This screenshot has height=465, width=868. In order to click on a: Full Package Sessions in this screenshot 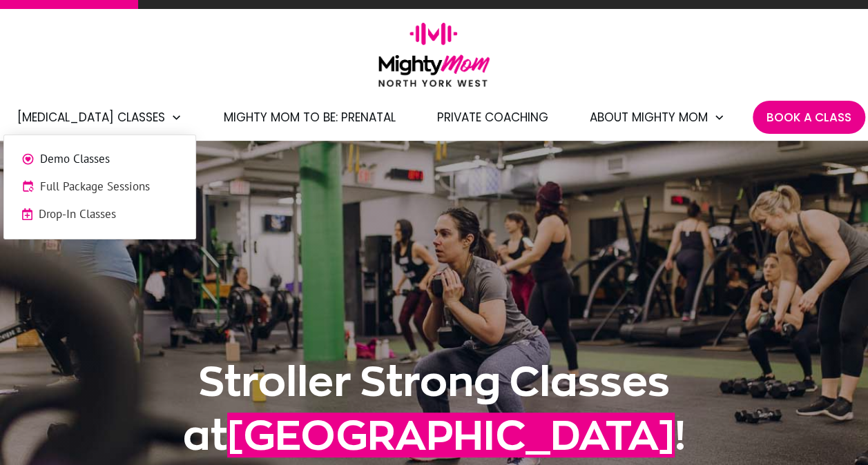, I will do `click(99, 187)`.